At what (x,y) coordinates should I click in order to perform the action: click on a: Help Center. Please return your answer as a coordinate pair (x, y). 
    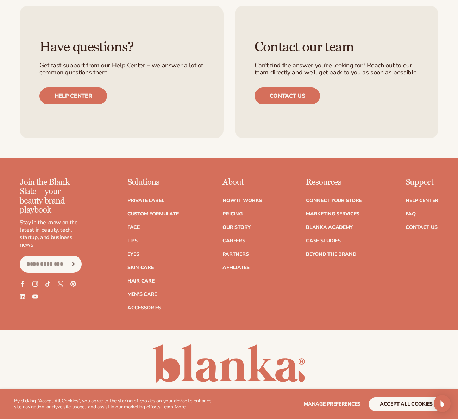
    Looking at the image, I should click on (422, 200).